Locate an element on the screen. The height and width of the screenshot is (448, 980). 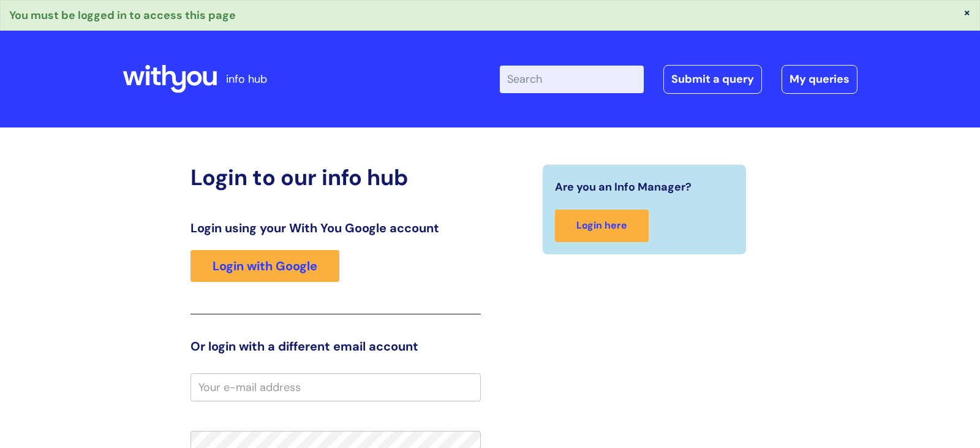
p: info hub is located at coordinates (246, 79).